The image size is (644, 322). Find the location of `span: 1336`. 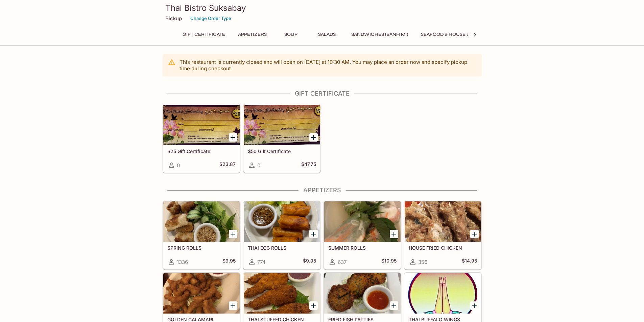

span: 1336 is located at coordinates (182, 262).